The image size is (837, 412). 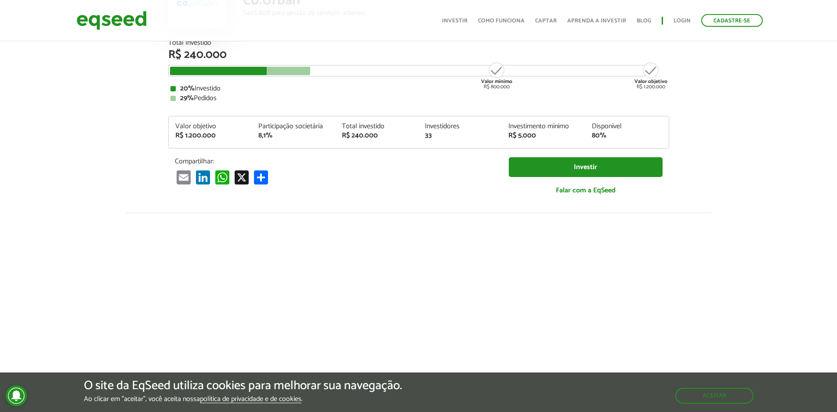 What do you see at coordinates (544, 127) in the screenshot?
I see `div: Investimento mínimo` at bounding box center [544, 127].